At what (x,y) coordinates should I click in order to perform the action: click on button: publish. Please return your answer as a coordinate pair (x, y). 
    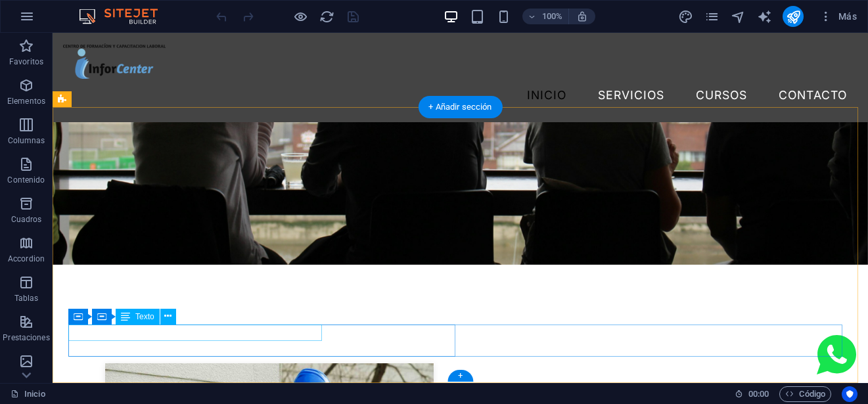
    Looking at the image, I should click on (794, 16).